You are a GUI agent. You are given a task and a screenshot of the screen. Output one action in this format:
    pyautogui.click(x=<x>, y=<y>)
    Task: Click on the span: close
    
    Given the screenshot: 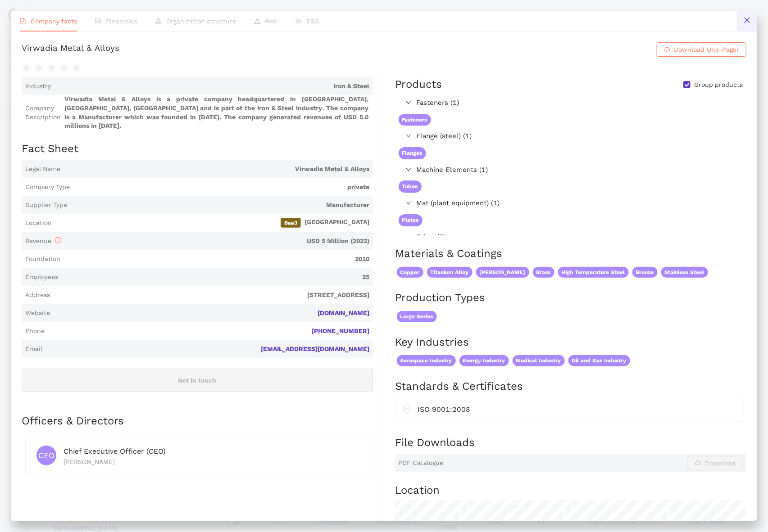 What is the action you would take?
    pyautogui.click(x=747, y=20)
    